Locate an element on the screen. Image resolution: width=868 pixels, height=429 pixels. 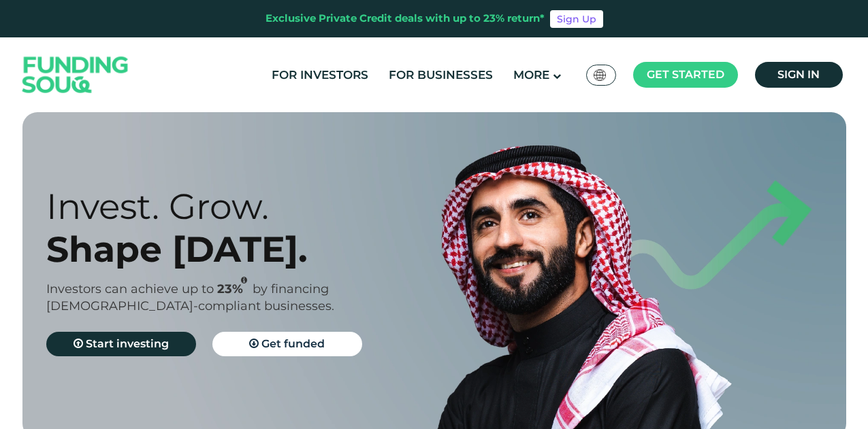
div: Invest. Grow. is located at coordinates (252, 206).